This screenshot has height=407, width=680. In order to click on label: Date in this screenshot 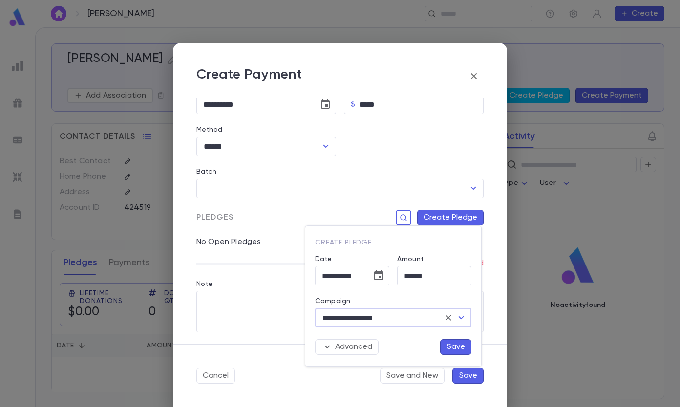, I will do `click(352, 259)`.